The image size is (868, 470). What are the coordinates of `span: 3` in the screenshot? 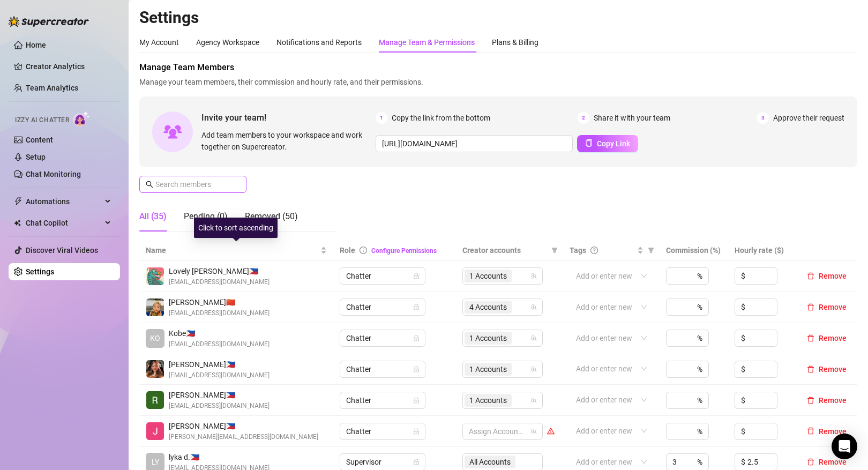 It's located at (763, 118).